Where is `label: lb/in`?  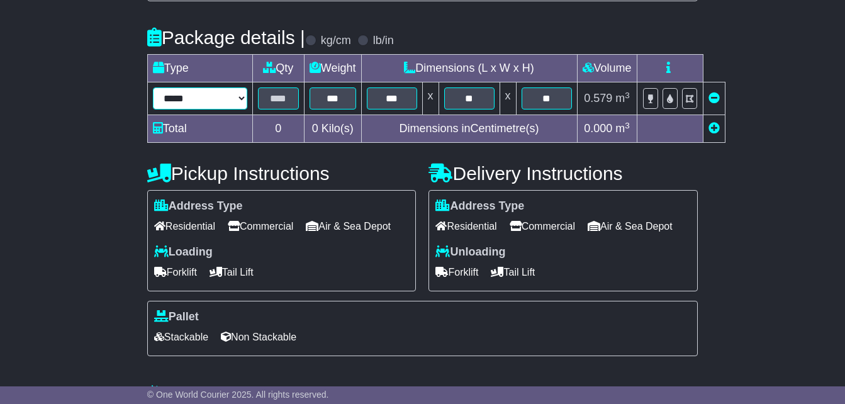
label: lb/in is located at coordinates (383, 41).